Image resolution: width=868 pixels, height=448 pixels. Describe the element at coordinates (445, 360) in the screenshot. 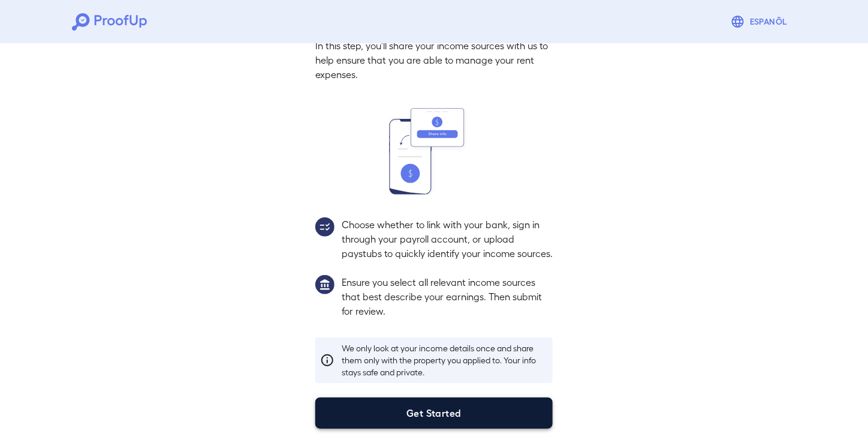

I see `p: We only look at your income details once and share them only with the property you applied to. Yo...` at that location.